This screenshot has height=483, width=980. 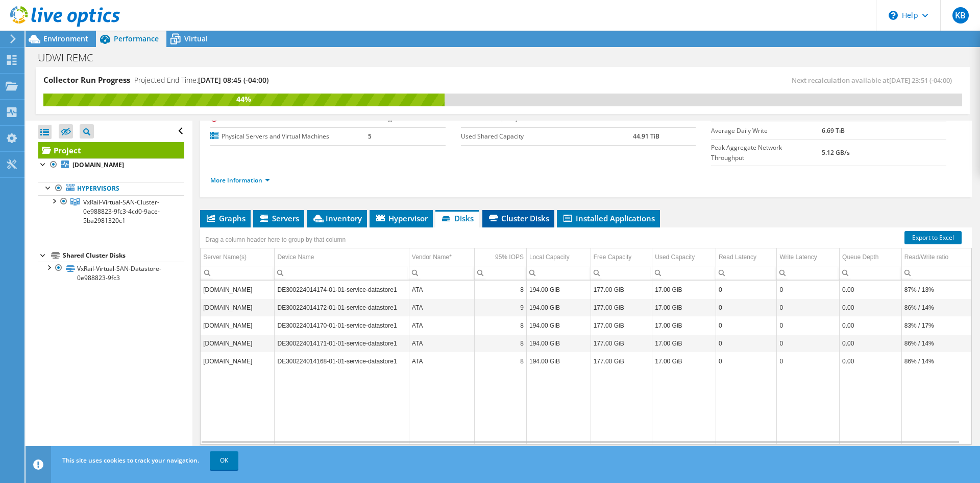 What do you see at coordinates (549, 257) in the screenshot?
I see `div: Local Capacity` at bounding box center [549, 257].